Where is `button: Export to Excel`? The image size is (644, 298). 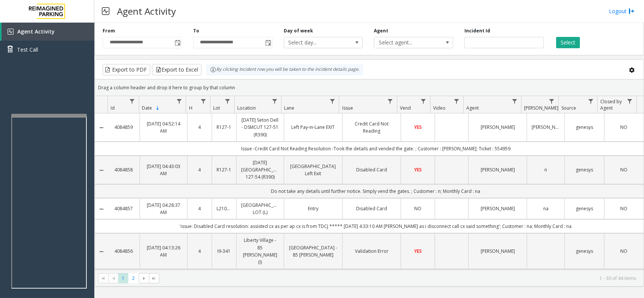 button: Export to Excel is located at coordinates (176, 70).